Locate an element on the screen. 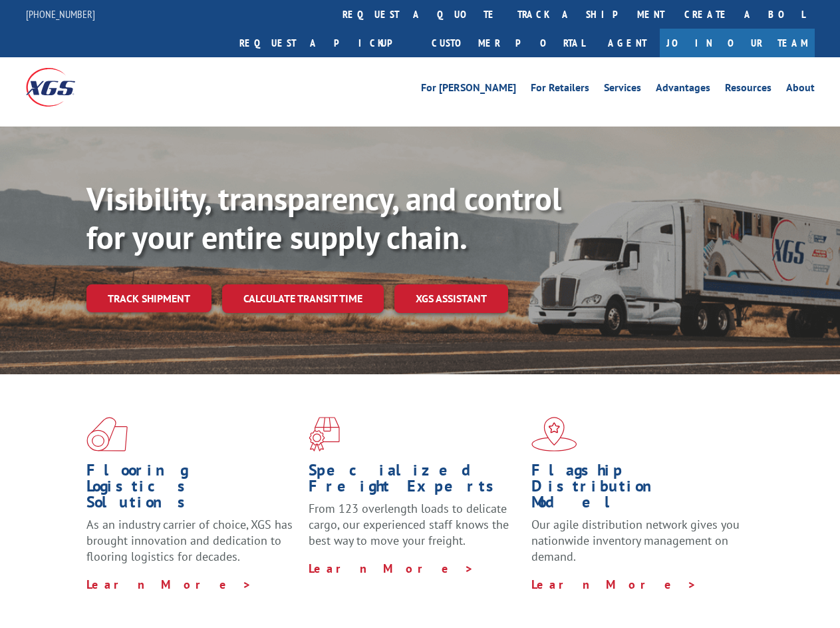 This screenshot has height=628, width=840. a: XGS ASSISTANT is located at coordinates (451, 298).